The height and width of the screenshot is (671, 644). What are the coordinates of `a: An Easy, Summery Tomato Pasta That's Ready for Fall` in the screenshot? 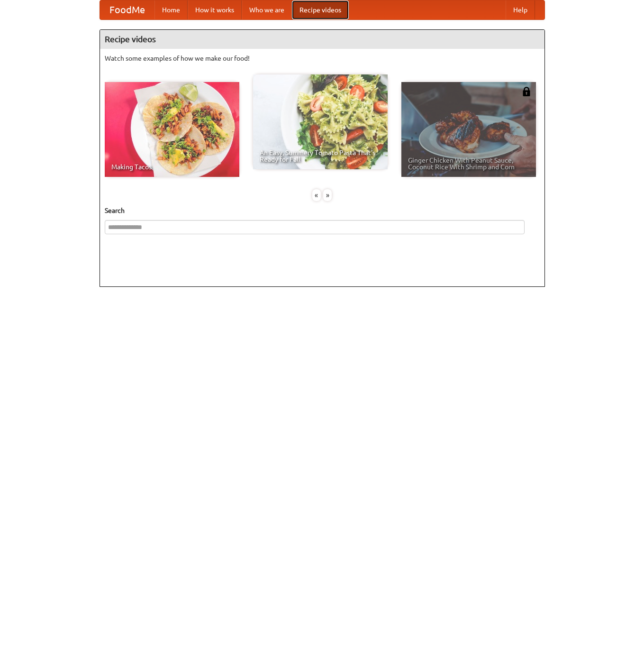 It's located at (320, 122).